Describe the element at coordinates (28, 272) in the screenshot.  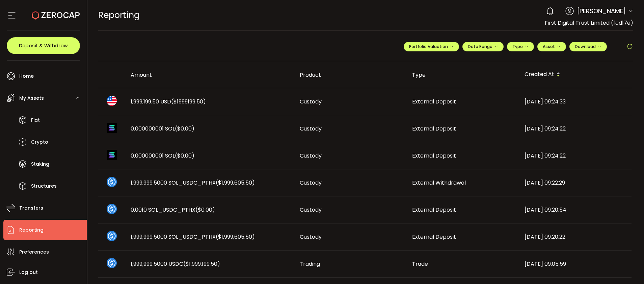
I see `span: Log out` at that location.